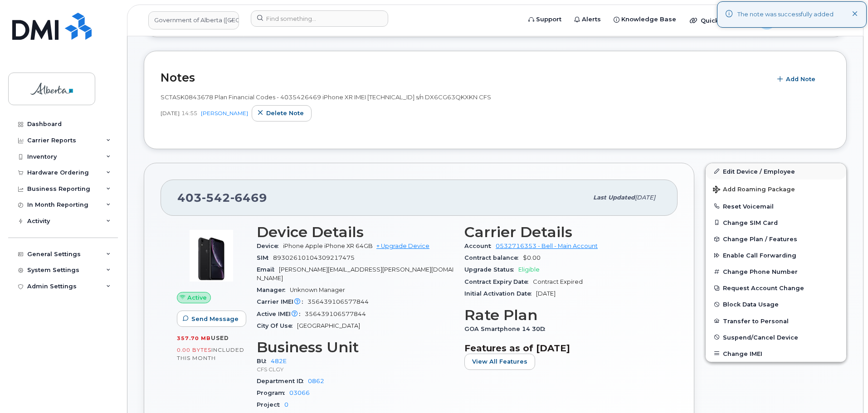 This screenshot has height=413, width=868. Describe the element at coordinates (499, 281) in the screenshot. I see `span: Contract Expiry Date` at that location.